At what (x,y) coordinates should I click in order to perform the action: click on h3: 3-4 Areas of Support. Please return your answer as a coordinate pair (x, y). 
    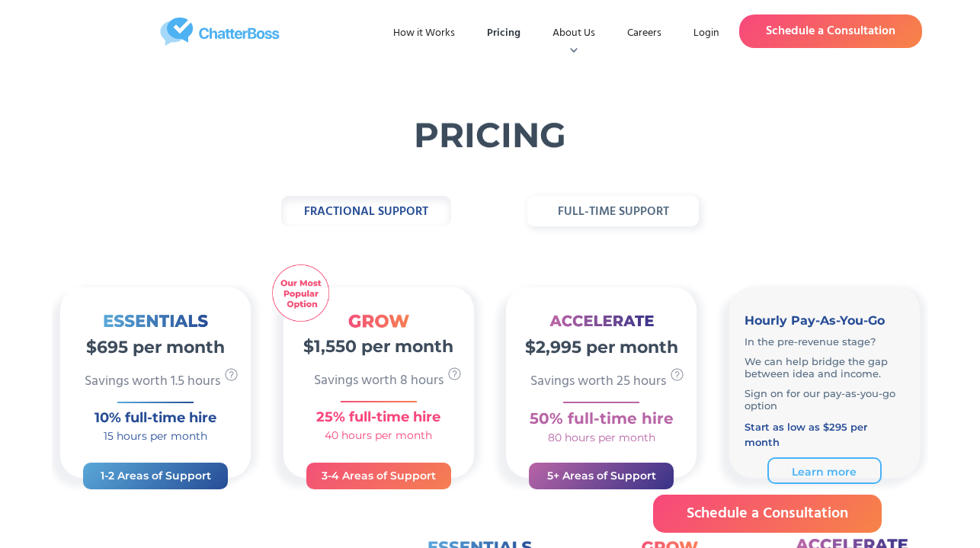
    Looking at the image, I should click on (379, 475).